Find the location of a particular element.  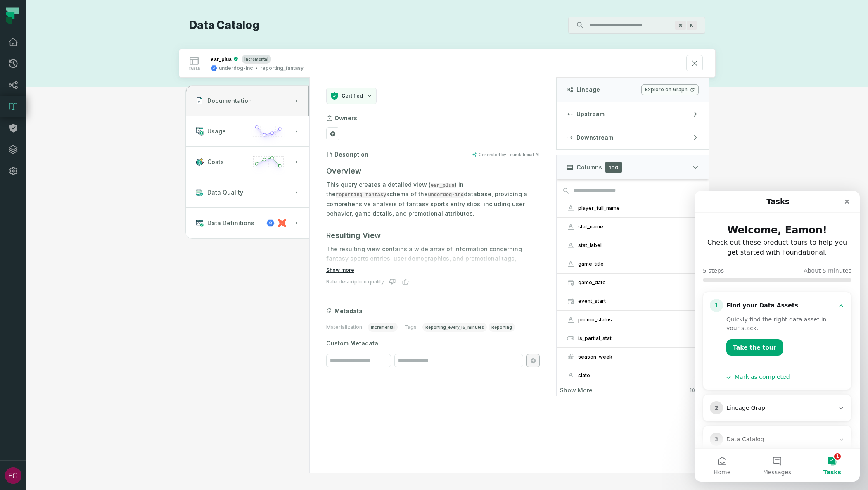

div: game_title is located at coordinates (639, 265).